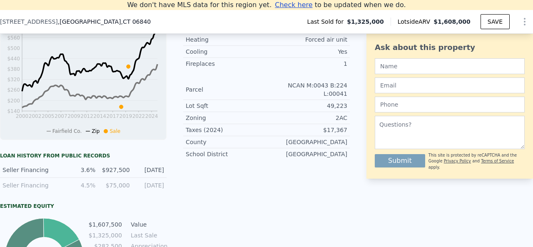 The image size is (533, 247). What do you see at coordinates (226, 154) in the screenshot?
I see `div: School District` at bounding box center [226, 154].